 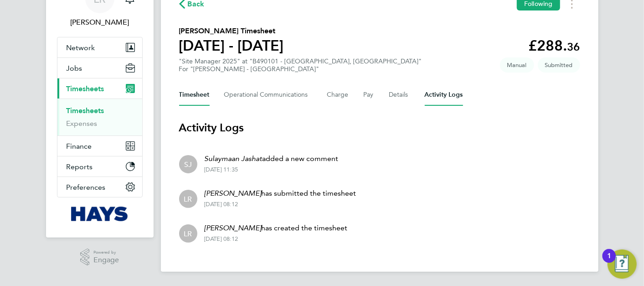 What do you see at coordinates (100, 89) in the screenshot?
I see `button: Timesheets` at bounding box center [100, 89].